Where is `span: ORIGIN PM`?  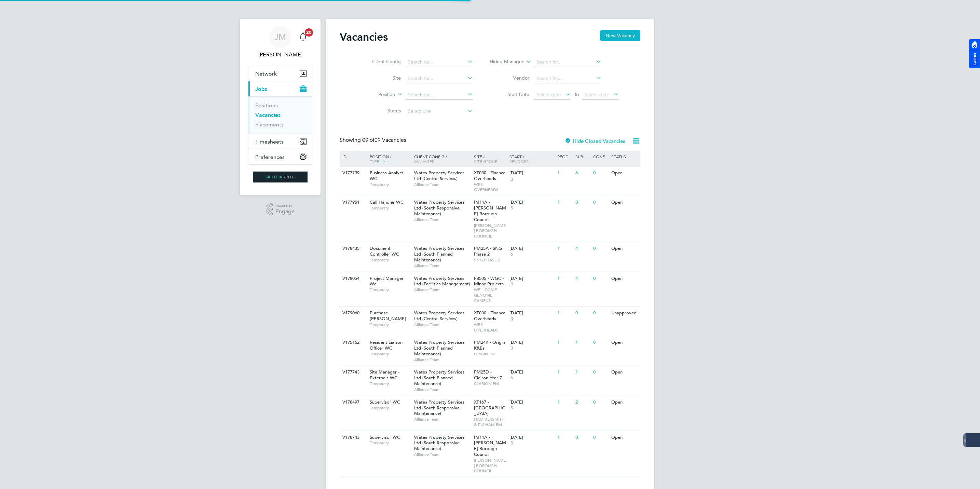
span: ORIGIN PM is located at coordinates (490, 354).